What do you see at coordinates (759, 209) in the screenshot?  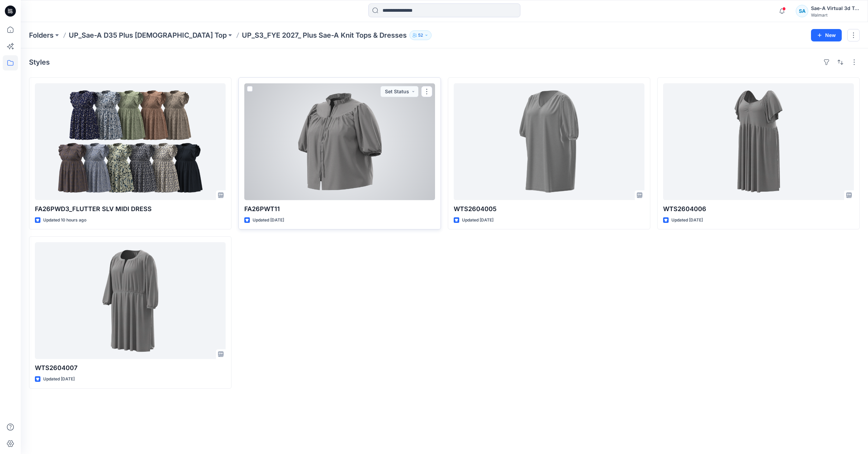 I see `p: WTS2604006` at bounding box center [759, 209].